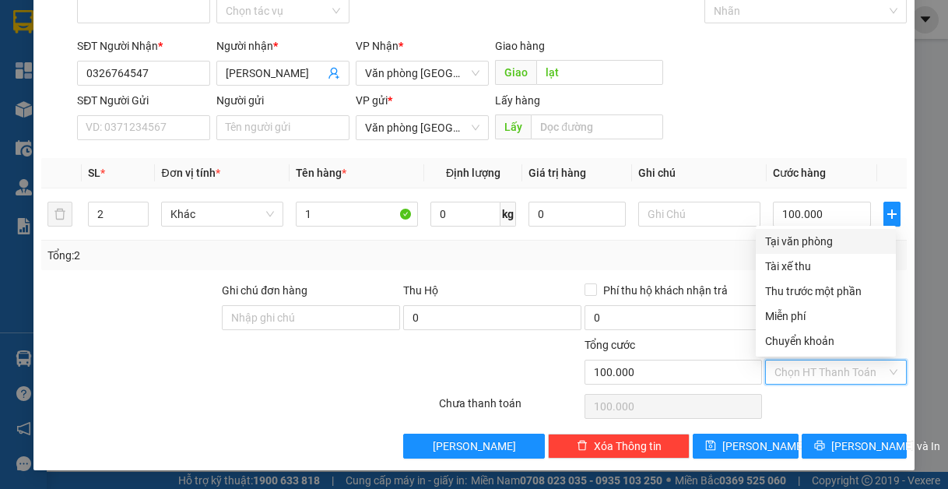 This screenshot has width=948, height=489. What do you see at coordinates (557, 173) in the screenshot?
I see `span: Giá trị hàng` at bounding box center [557, 173].